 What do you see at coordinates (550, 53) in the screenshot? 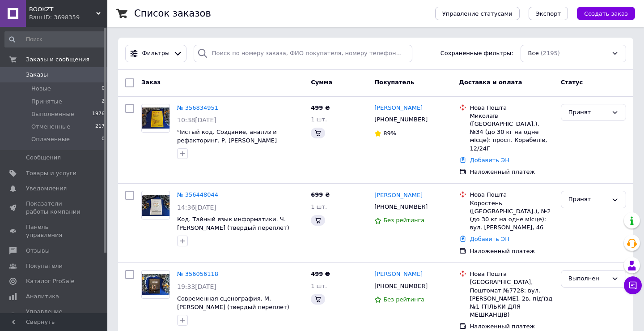
I see `span: (2195)` at bounding box center [550, 53].